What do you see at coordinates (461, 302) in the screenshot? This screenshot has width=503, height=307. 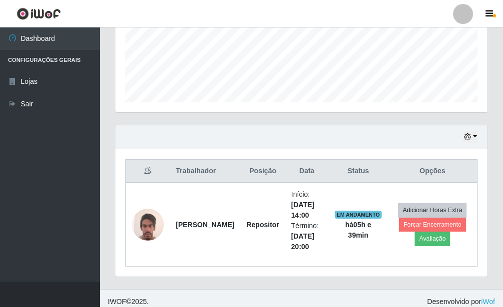 I see `span: Desenvolvido por` at bounding box center [461, 302].